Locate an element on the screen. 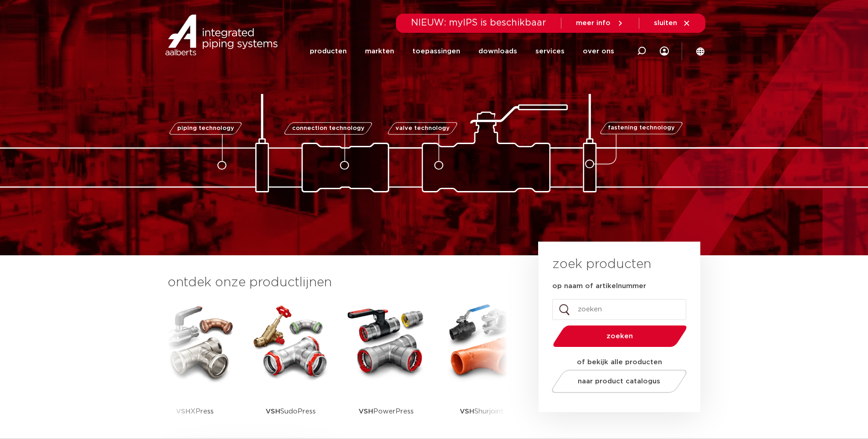 Image resolution: width=868 pixels, height=439 pixels. a: downloads is located at coordinates (498, 51).